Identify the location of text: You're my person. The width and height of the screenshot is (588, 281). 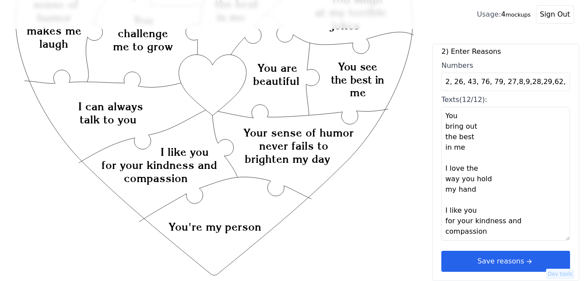
(215, 227).